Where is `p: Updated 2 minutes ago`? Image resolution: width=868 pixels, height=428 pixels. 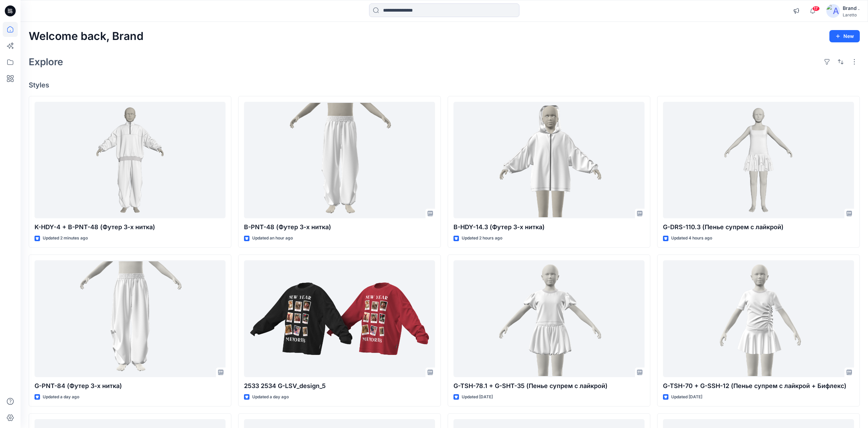
p: Updated 2 minutes ago is located at coordinates (65, 238).